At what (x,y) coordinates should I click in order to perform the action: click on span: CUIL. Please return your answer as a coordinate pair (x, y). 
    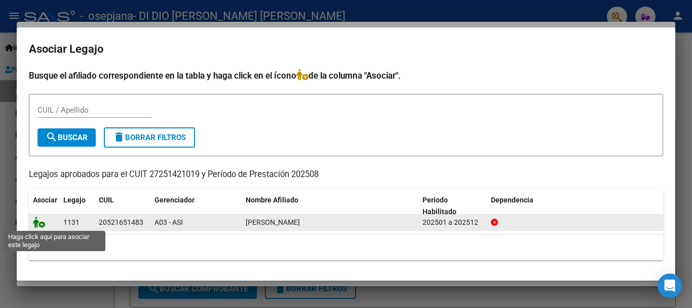
    Looking at the image, I should click on (106, 200).